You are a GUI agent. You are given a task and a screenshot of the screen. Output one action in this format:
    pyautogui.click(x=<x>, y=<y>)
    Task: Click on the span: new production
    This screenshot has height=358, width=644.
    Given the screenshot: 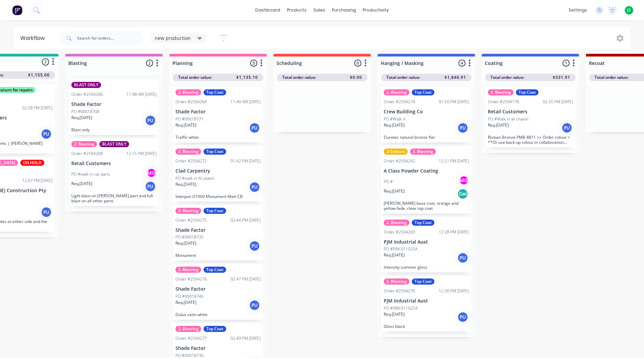 What is the action you would take?
    pyautogui.click(x=172, y=38)
    